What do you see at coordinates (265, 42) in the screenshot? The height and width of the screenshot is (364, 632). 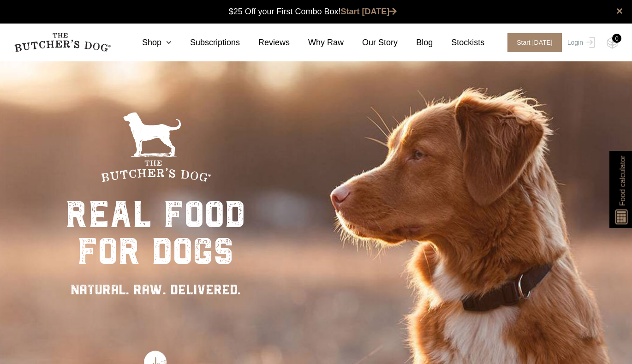 I see `a: Reviews` at bounding box center [265, 42].